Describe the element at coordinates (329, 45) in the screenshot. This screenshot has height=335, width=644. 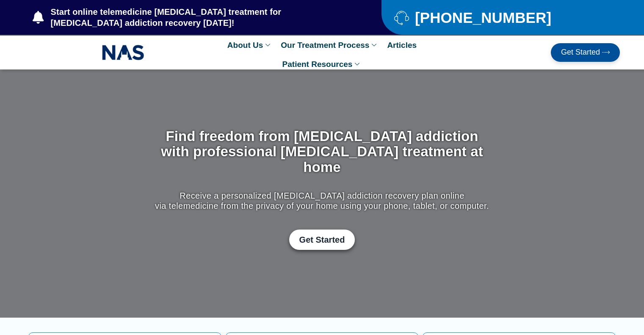
I see `a: Our Treatment Process` at that location.